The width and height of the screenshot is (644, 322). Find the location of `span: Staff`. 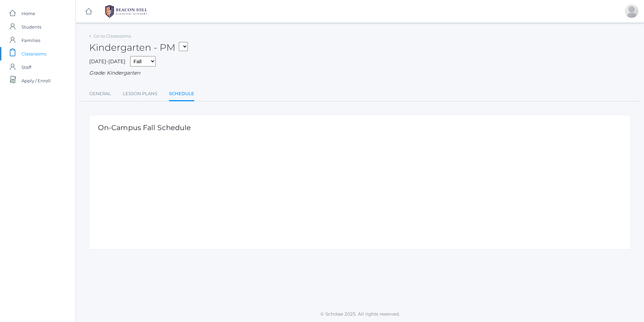

span: Staff is located at coordinates (26, 67).